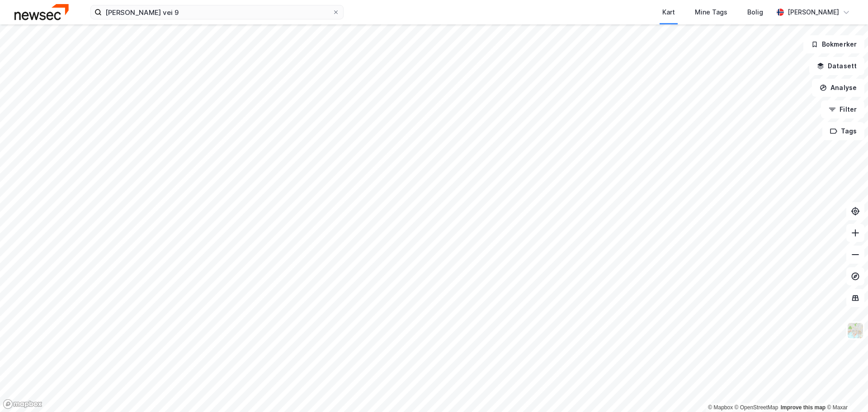 The width and height of the screenshot is (868, 412). What do you see at coordinates (855, 331) in the screenshot?
I see `img: Z` at bounding box center [855, 331].